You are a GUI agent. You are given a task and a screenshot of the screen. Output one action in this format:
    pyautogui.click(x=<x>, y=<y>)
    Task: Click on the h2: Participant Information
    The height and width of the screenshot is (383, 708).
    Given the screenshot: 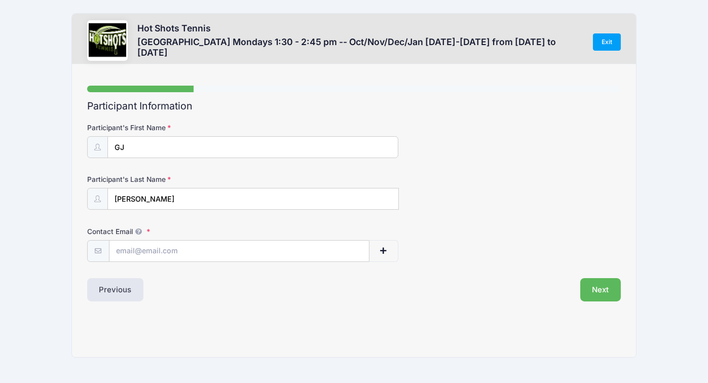 What is the action you would take?
    pyautogui.click(x=354, y=106)
    